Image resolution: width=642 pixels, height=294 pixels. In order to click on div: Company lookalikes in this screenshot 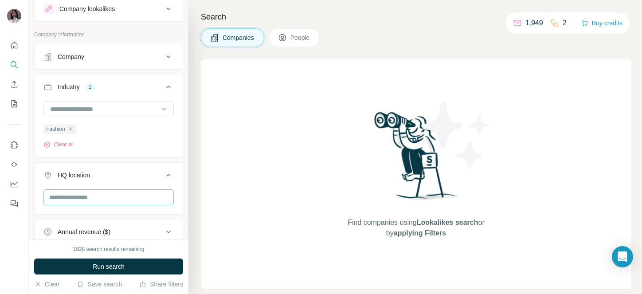, I will do `click(87, 9)`.